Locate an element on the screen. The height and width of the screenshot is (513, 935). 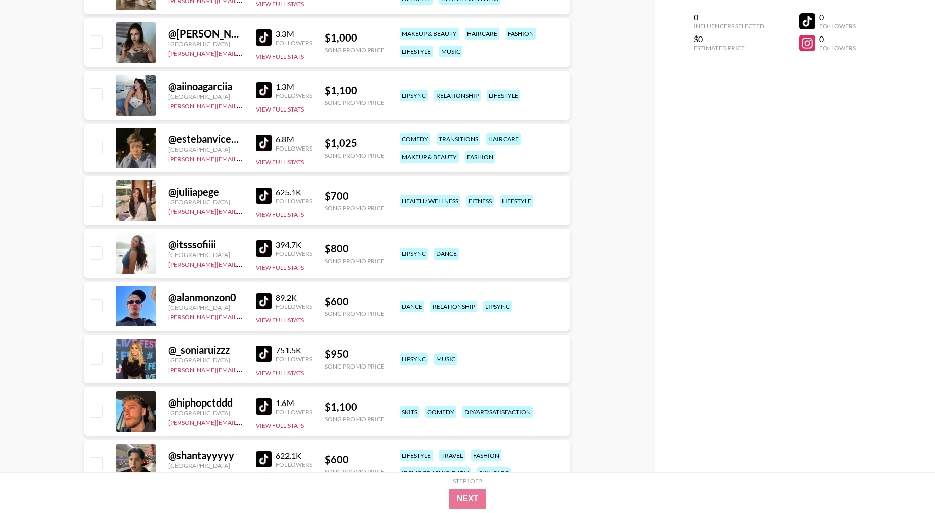
div: dance is located at coordinates (412, 306).